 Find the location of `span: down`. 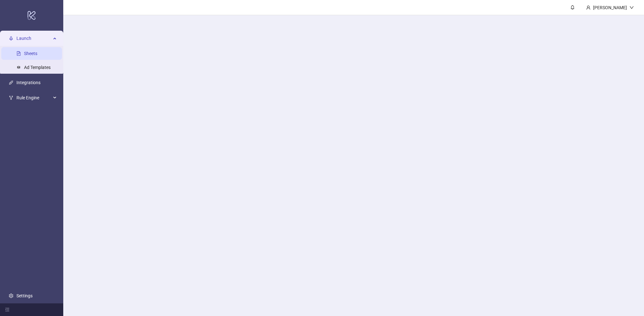

span: down is located at coordinates (632, 8).